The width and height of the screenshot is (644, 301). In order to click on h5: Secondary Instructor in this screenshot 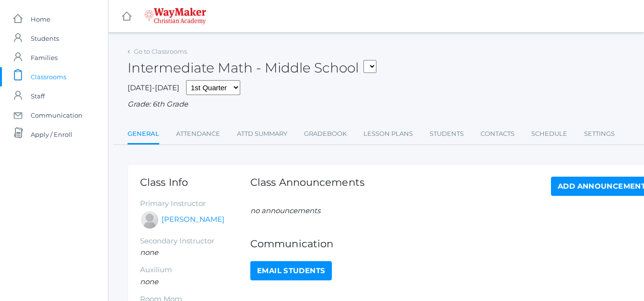, I will do `click(195, 240)`.